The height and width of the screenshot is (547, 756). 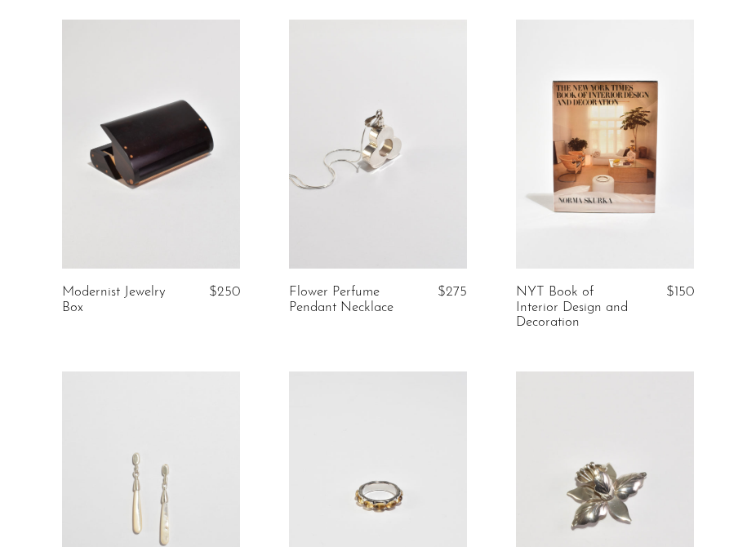 What do you see at coordinates (346, 300) in the screenshot?
I see `a: Flower Perfume Pendant Necklace` at bounding box center [346, 300].